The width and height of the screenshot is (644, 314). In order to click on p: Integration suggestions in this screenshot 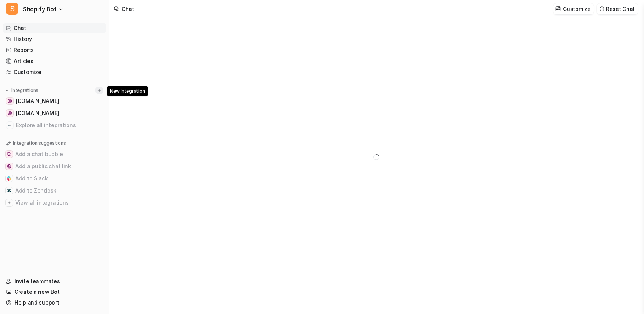, I will do `click(39, 143)`.